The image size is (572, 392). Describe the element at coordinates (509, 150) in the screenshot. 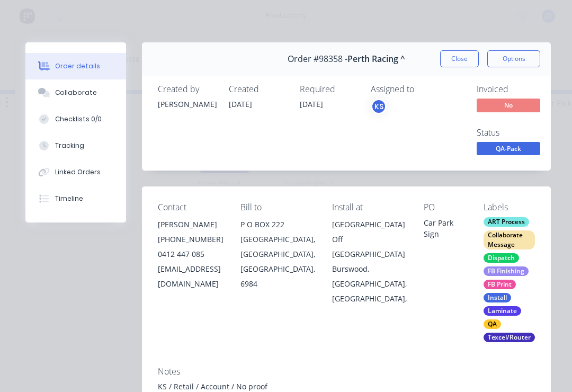

I see `button: QA-Pack` at that location.